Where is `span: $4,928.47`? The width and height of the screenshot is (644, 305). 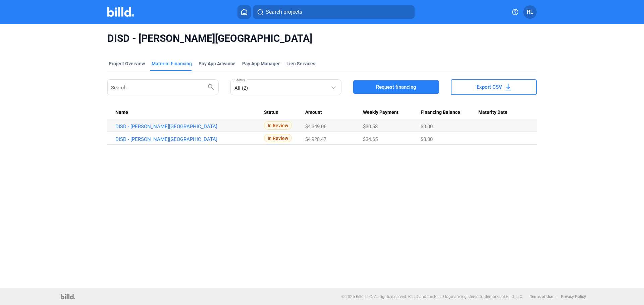
span: $4,928.47 is located at coordinates (315, 139).